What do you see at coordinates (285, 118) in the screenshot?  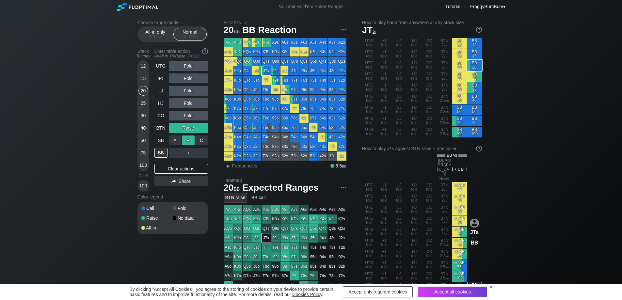 I see `div: 86o` at bounding box center [285, 118].